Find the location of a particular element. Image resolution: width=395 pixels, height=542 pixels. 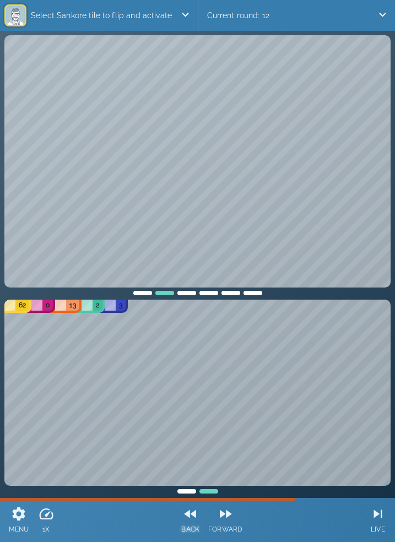

img: 27fe5f41d76690b9e274fd96f4d02f98.png is located at coordinates (15, 15).